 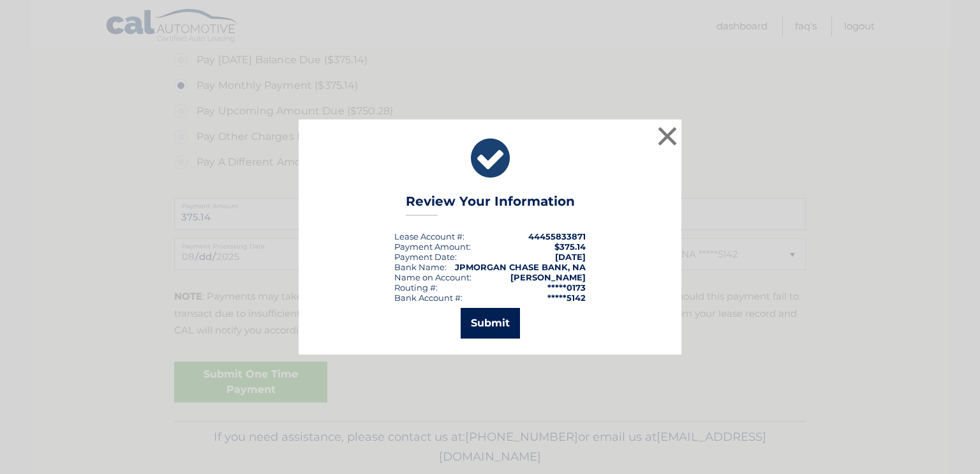 What do you see at coordinates (490, 204) in the screenshot?
I see `h3: Review Your Information` at bounding box center [490, 204].